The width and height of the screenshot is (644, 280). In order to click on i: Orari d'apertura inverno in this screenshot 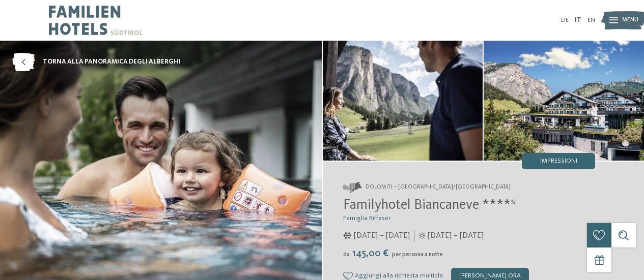, I will do `click(347, 236)`.